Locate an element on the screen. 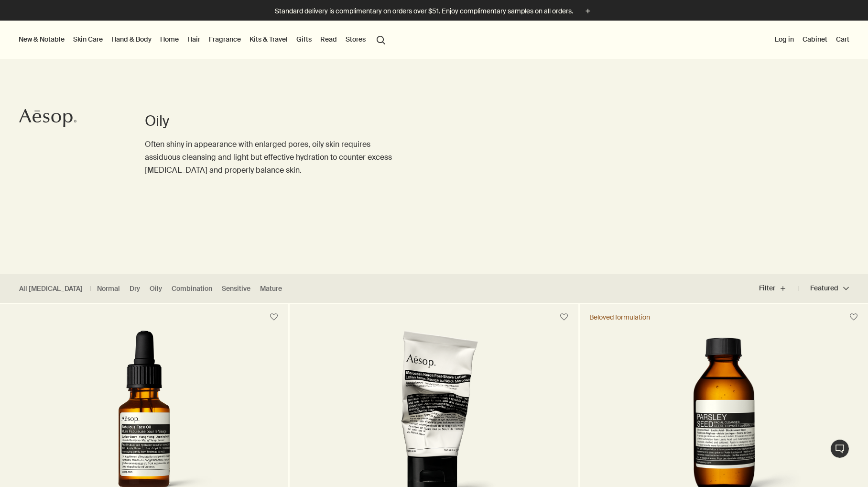 Image resolution: width=868 pixels, height=487 pixels. button: Featured is located at coordinates (824, 288).